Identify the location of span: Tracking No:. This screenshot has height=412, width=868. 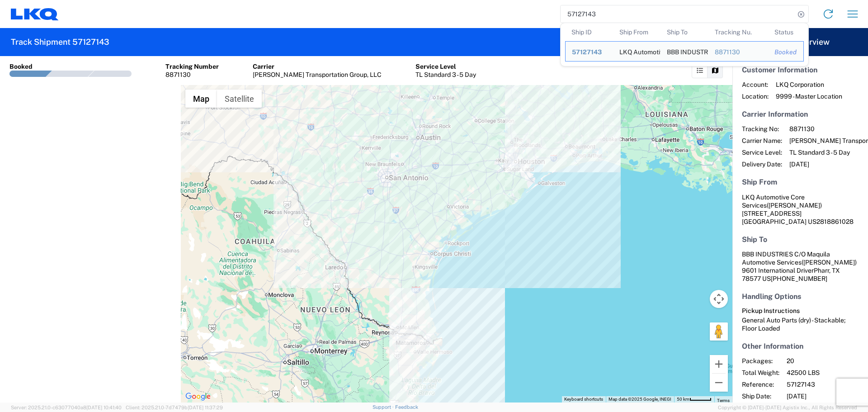
(762, 129).